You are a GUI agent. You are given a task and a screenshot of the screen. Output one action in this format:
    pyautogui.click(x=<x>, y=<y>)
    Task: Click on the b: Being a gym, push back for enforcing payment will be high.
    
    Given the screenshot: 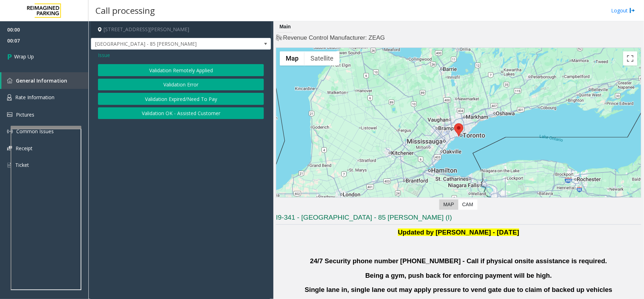 What is the action you would take?
    pyautogui.click(x=459, y=275)
    